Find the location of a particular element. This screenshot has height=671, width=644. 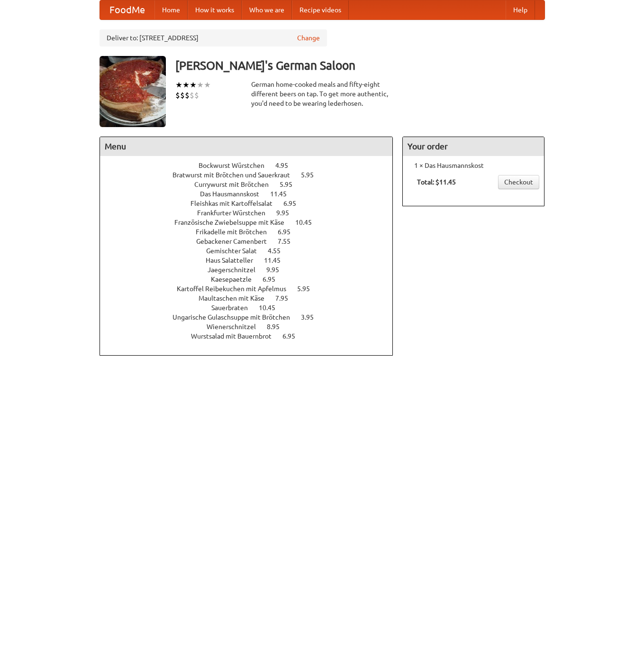

a: FoodMe is located at coordinates (127, 10).